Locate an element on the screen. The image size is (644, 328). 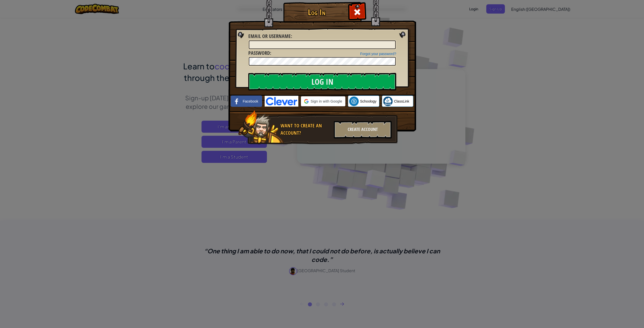
div: Sign in with Google is located at coordinates (323, 101).